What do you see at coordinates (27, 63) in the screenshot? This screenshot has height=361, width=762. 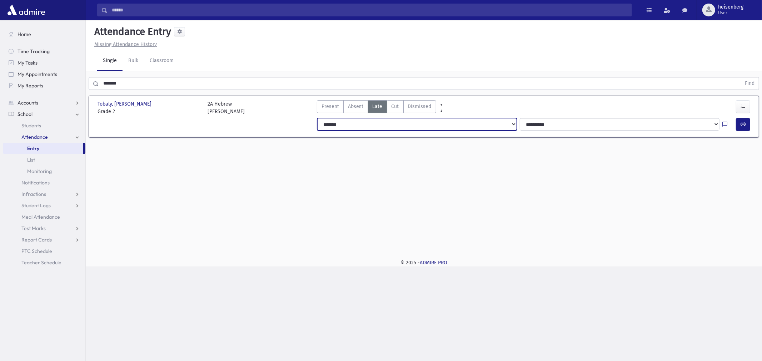 I see `span: My Tasks` at bounding box center [27, 63].